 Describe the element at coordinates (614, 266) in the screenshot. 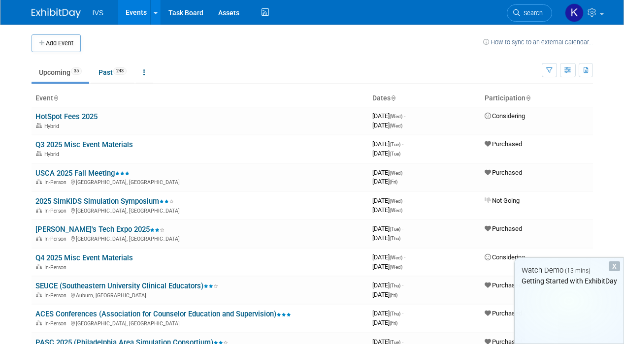

I see `div: Dismiss` at that location.